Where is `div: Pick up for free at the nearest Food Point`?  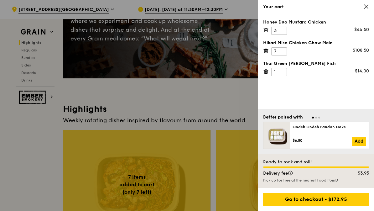
div: Pick up for free at the nearest Food Point is located at coordinates (316, 180).